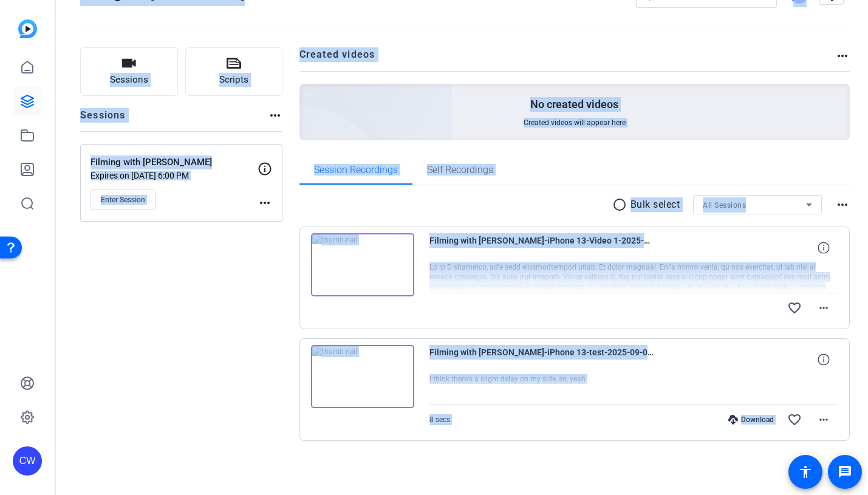 This screenshot has width=868, height=495. Describe the element at coordinates (129, 79) in the screenshot. I see `span: Sessions` at that location.